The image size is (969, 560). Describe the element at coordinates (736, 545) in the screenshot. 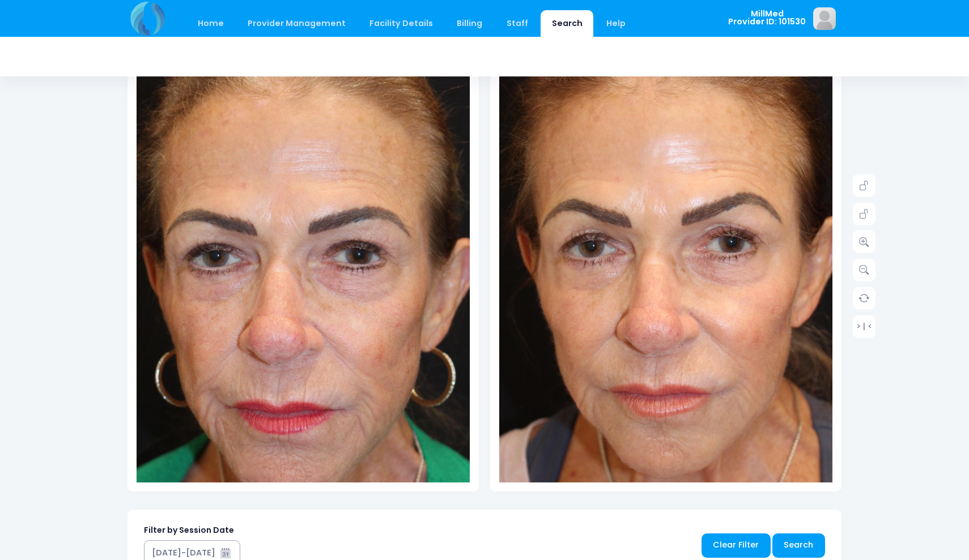

I see `a: Clear Filter` at that location.